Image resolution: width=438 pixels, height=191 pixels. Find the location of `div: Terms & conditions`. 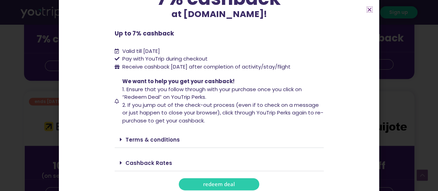

div: Terms & conditions is located at coordinates (219, 140).